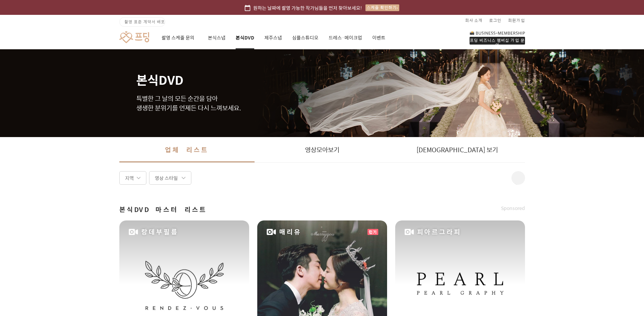  Describe the element at coordinates (474, 20) in the screenshot. I see `a: 회사 소개` at that location.